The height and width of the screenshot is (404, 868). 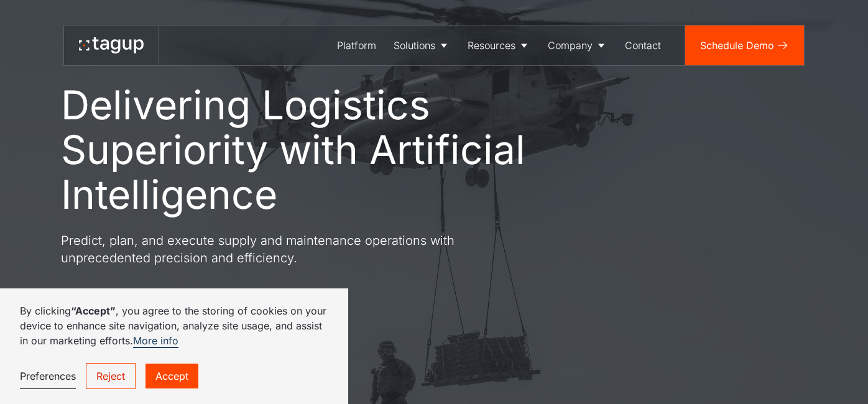 What do you see at coordinates (499, 45) in the screenshot?
I see `a: Resources` at bounding box center [499, 45].